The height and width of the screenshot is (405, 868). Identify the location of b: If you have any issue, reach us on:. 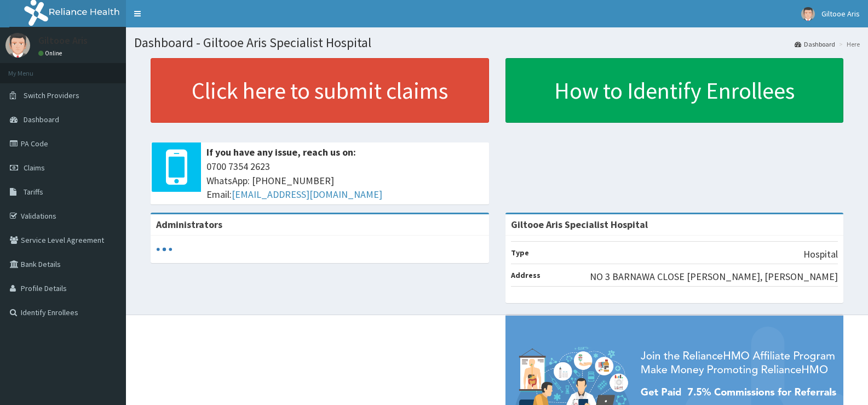
(281, 152).